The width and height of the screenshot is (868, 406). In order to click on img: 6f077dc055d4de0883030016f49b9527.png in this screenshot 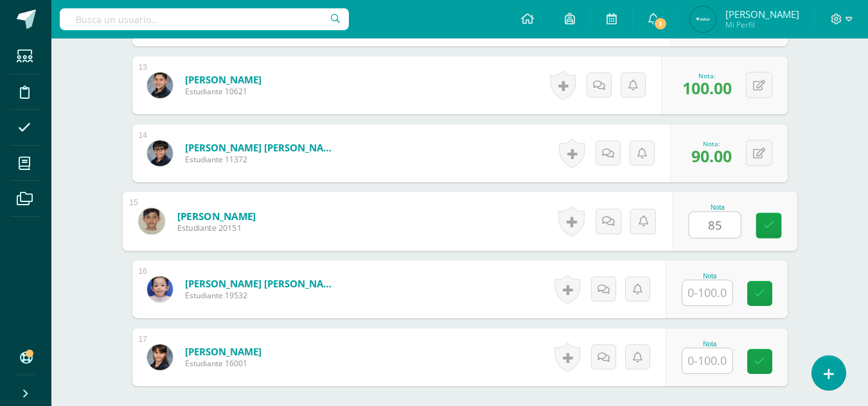, I will do `click(160, 358)`.